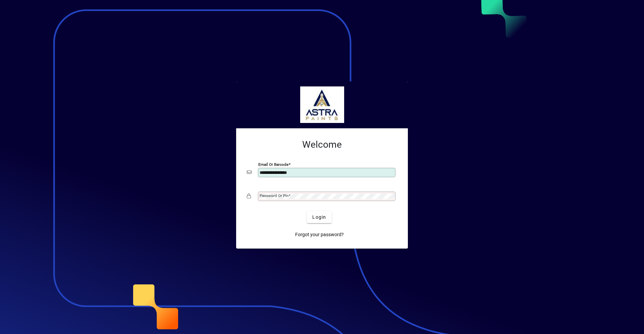 Image resolution: width=644 pixels, height=334 pixels. I want to click on span: Login, so click(319, 217).